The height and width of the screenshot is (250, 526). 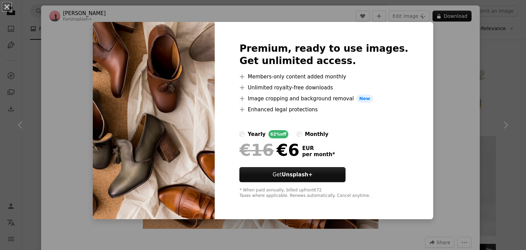 I want to click on li: Image cropping and background removal, so click(x=324, y=99).